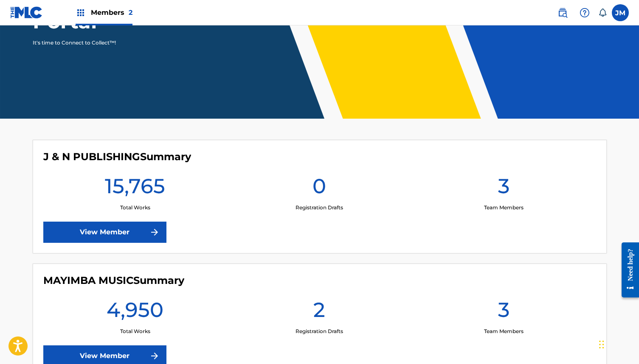 This screenshot has width=639, height=364. Describe the element at coordinates (319, 188) in the screenshot. I see `h1: 0` at that location.